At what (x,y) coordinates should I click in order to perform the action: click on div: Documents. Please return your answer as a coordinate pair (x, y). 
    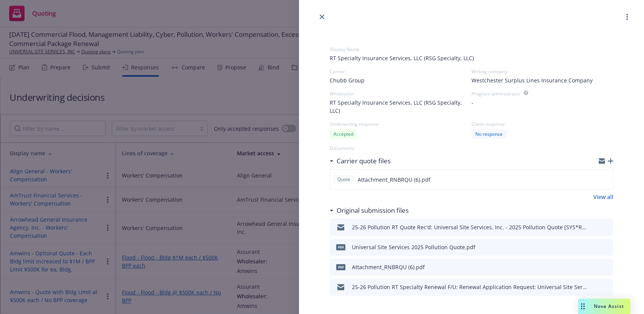
    Looking at the image, I should click on (471, 148).